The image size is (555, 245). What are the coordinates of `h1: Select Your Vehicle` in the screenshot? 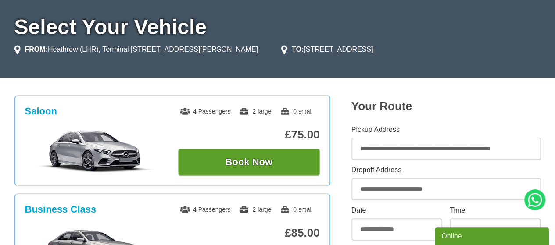 It's located at (278, 27).